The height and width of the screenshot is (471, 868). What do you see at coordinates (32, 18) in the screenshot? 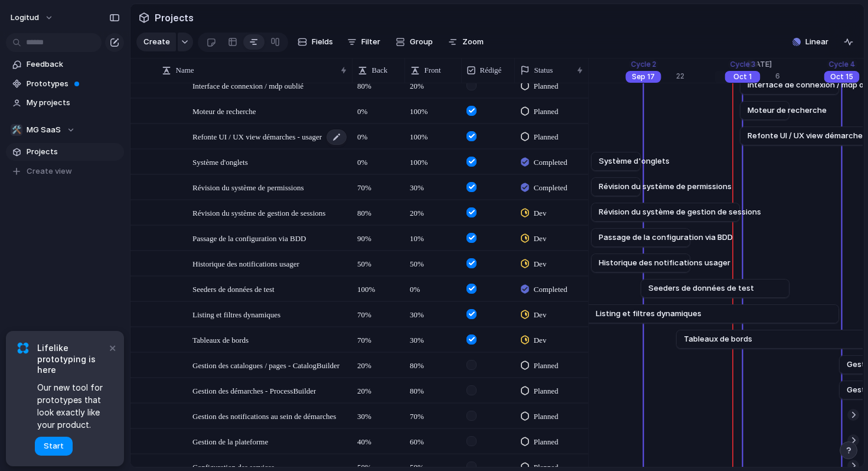
I see `button: logitud` at bounding box center [32, 18].